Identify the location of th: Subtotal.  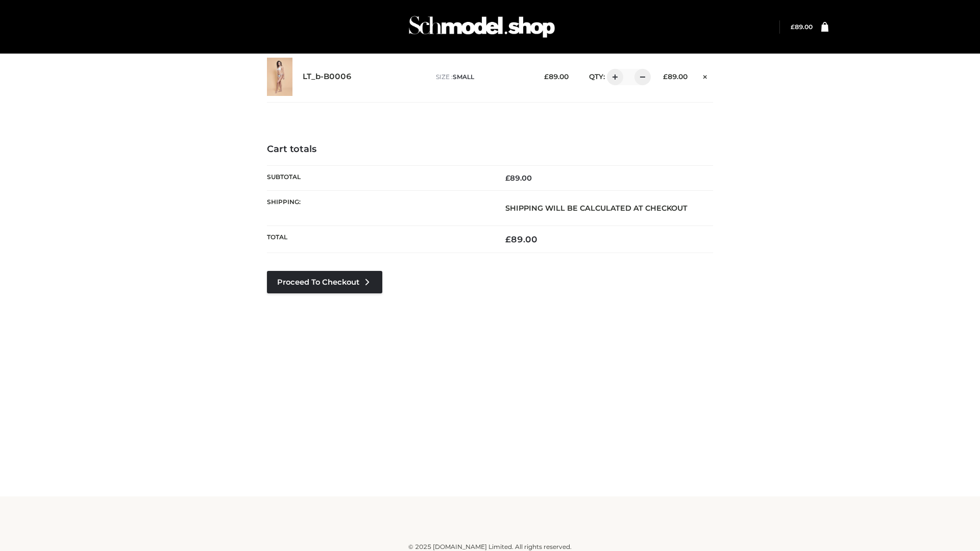
(379, 178).